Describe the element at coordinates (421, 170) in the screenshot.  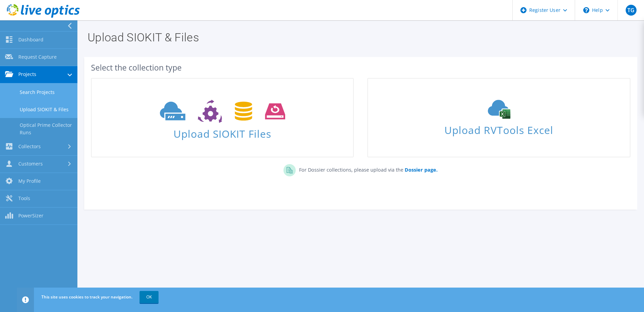
I see `b: Dossier page.` at that location.